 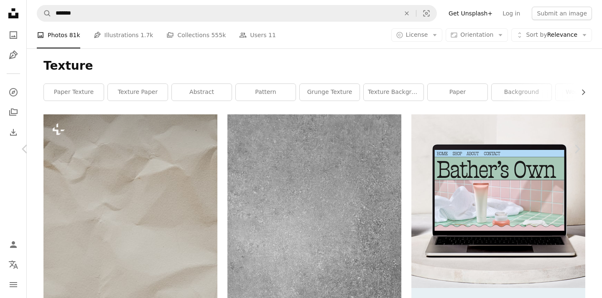 What do you see at coordinates (74, 92) in the screenshot?
I see `a: paper texture` at bounding box center [74, 92].